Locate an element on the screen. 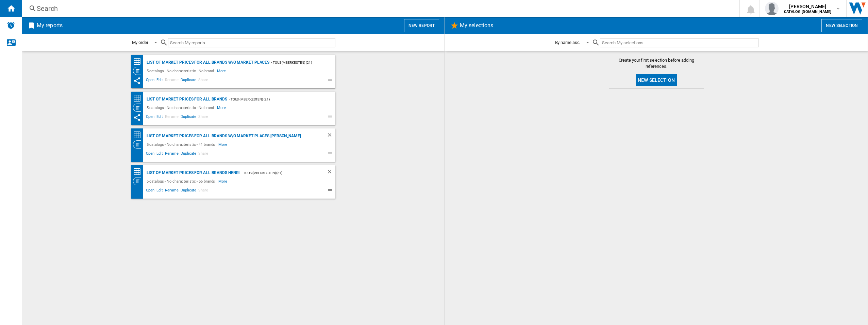 The height and width of the screenshot is (325, 868). span: Create your first selection before adding references. is located at coordinates (656, 63).